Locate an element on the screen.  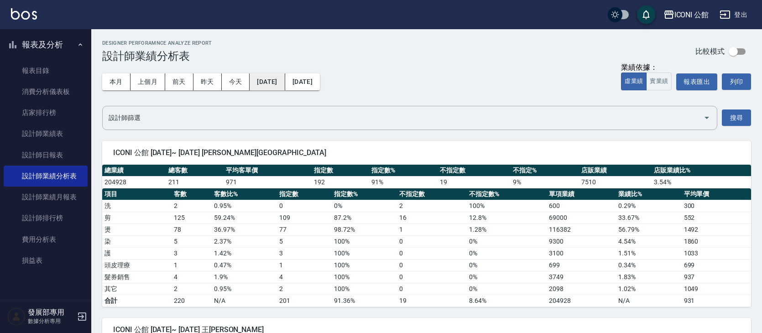
td: 16 is located at coordinates (432, 218).